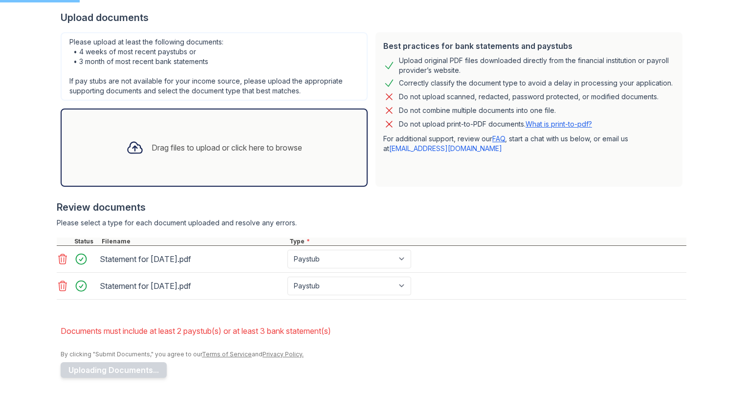 The width and height of the screenshot is (747, 393). I want to click on li: Documents must include at least 2 paystub(s) or at least 3 bank statement(s), so click(373, 331).